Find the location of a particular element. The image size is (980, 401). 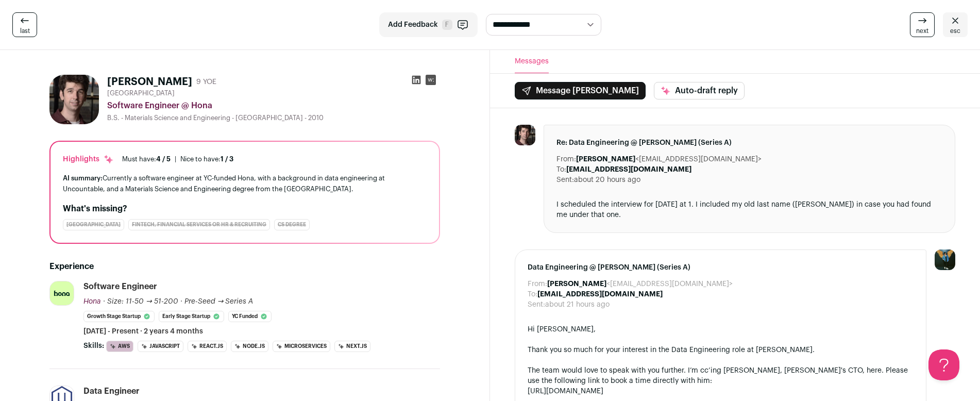

button: Auto-draft reply is located at coordinates (699, 90).